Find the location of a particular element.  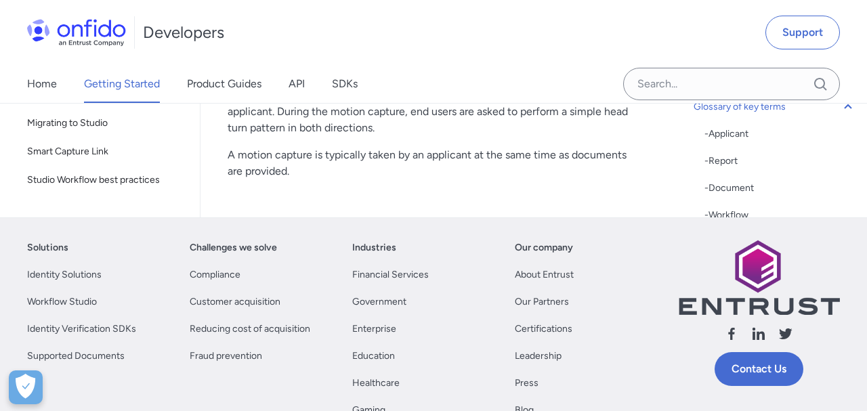

a: -Applicant is located at coordinates (780, 134).